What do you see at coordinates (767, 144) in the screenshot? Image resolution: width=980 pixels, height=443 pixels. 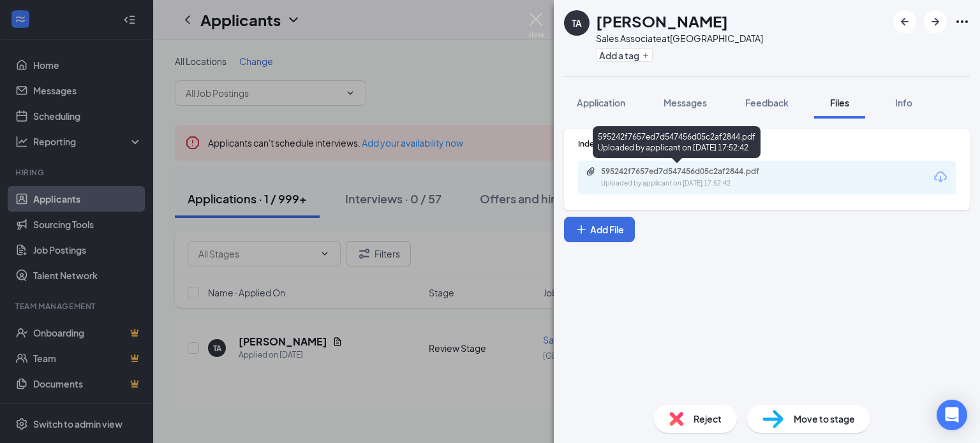 I see `div: Indeed Resume` at bounding box center [767, 144].